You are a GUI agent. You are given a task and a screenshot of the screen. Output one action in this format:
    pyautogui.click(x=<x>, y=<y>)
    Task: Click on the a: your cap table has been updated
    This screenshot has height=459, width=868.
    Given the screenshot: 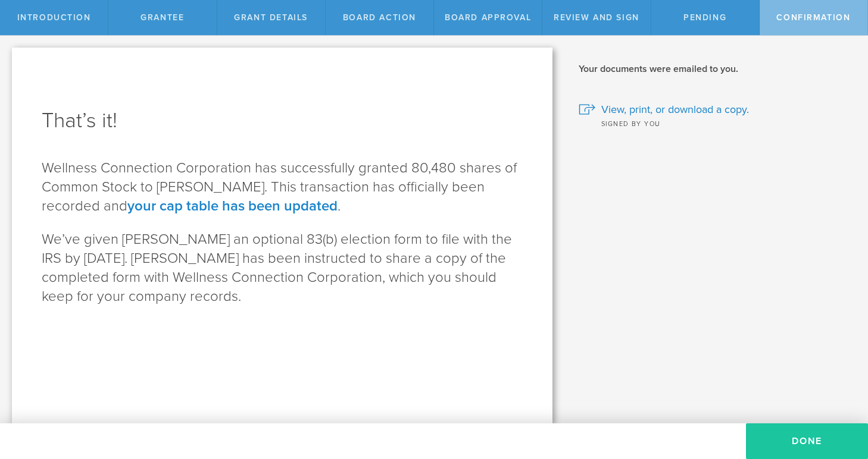 What is the action you would take?
    pyautogui.click(x=232, y=206)
    